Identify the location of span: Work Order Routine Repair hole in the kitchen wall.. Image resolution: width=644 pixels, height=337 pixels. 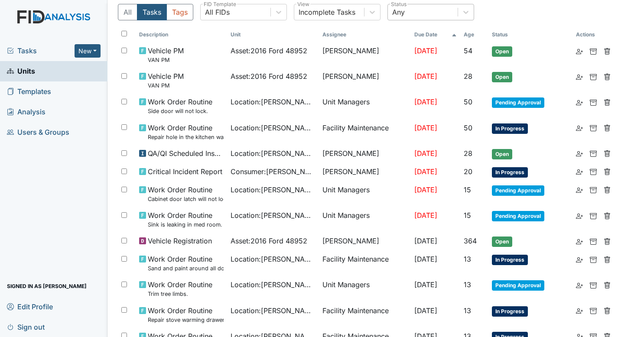
(186, 132).